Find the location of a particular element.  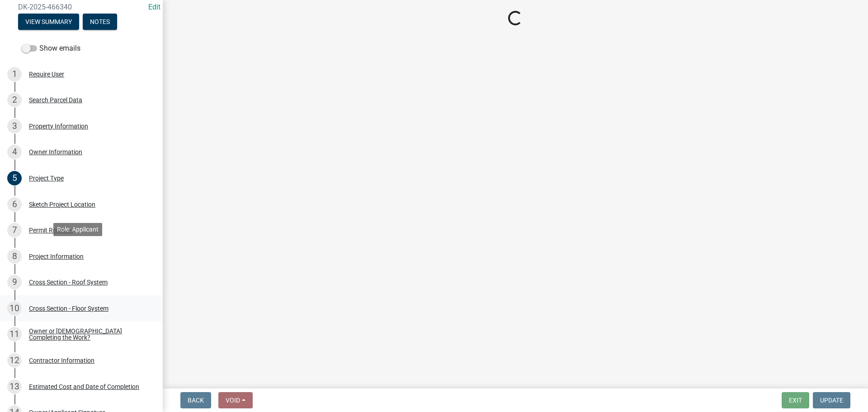

div: Cross Section - Roof System is located at coordinates (68, 282).